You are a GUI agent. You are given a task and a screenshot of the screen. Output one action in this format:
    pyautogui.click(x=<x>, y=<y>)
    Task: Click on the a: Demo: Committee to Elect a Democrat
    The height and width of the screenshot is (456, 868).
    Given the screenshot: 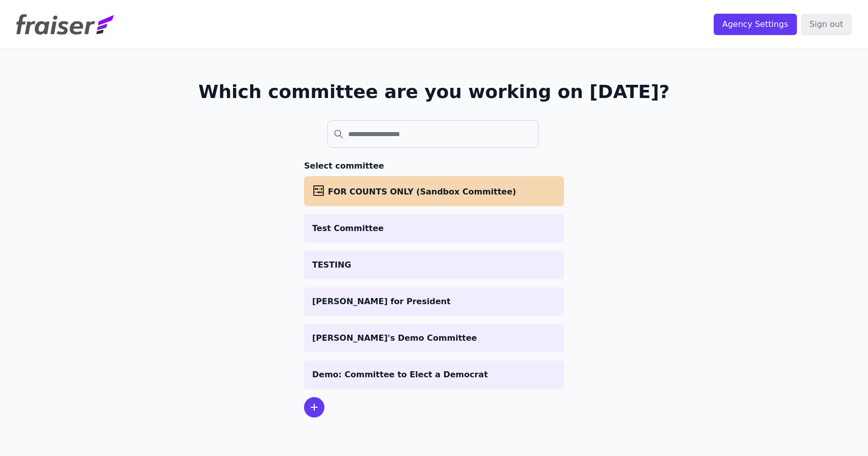 What is the action you would take?
    pyautogui.click(x=434, y=374)
    